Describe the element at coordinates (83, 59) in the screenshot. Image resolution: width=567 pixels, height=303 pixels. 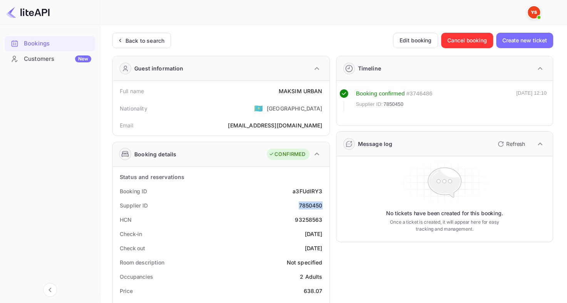
I see `div: New` at that location.